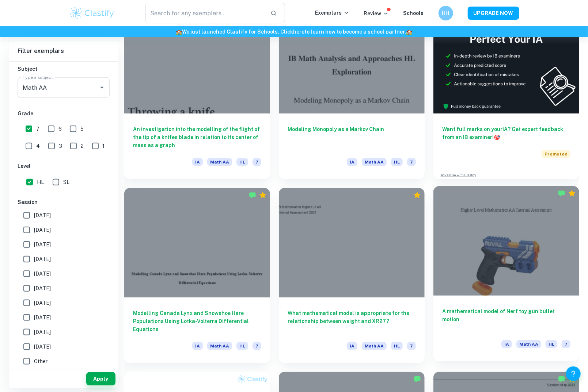 This screenshot has height=392, width=588. Describe the element at coordinates (556, 154) in the screenshot. I see `span: Promoted` at that location.